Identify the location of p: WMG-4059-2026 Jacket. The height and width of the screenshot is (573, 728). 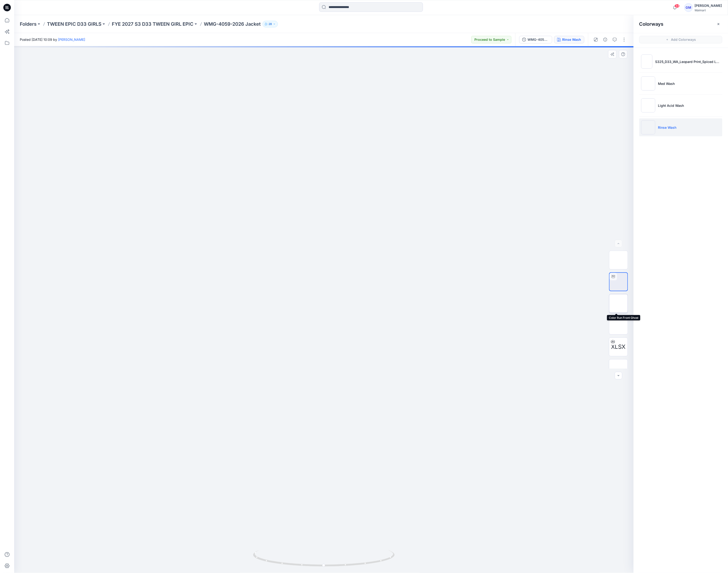
(232, 24).